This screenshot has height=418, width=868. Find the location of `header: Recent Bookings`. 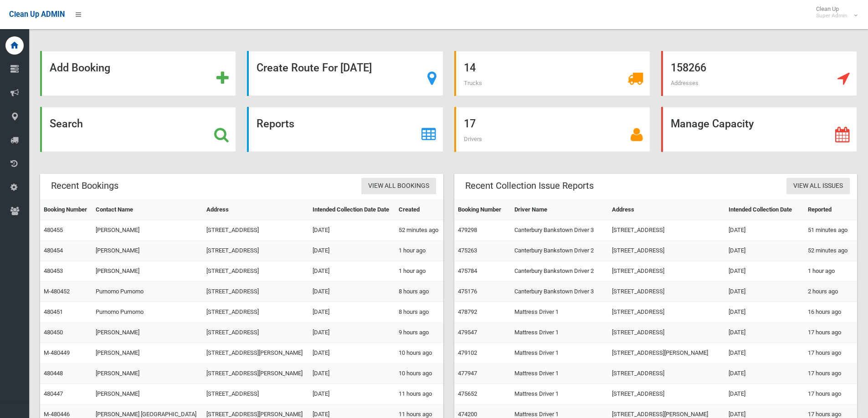

header: Recent Bookings is located at coordinates (85, 186).